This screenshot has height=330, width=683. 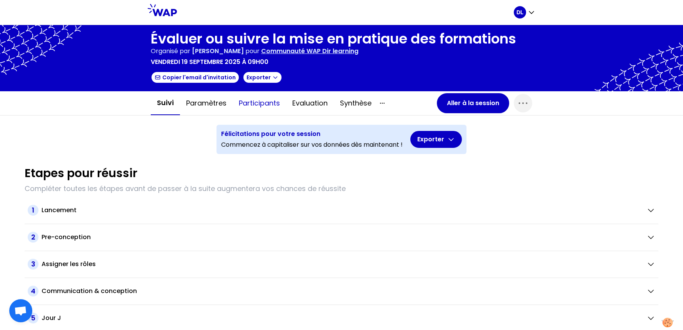 I want to click on h2: Lancement, so click(x=59, y=210).